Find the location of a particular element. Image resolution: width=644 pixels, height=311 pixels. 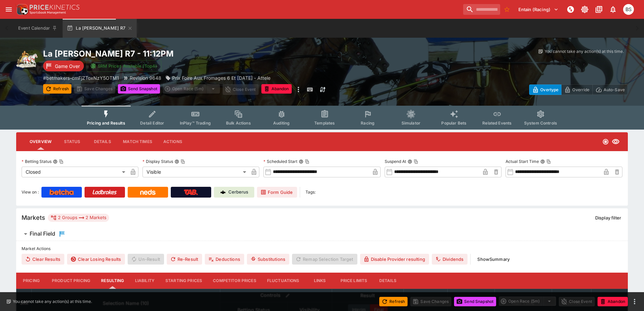

span: Detail Editor is located at coordinates (152, 123).